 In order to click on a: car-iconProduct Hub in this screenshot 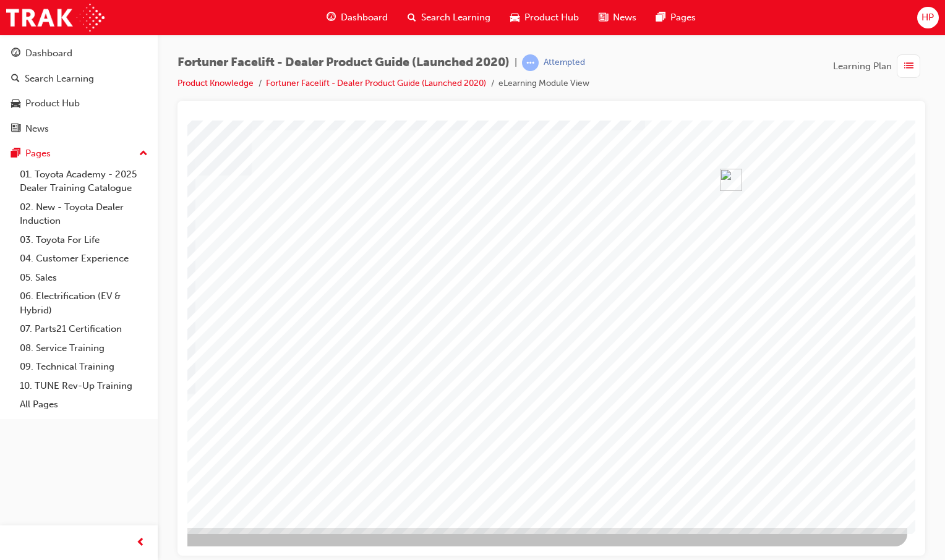, I will do `click(545, 17)`.